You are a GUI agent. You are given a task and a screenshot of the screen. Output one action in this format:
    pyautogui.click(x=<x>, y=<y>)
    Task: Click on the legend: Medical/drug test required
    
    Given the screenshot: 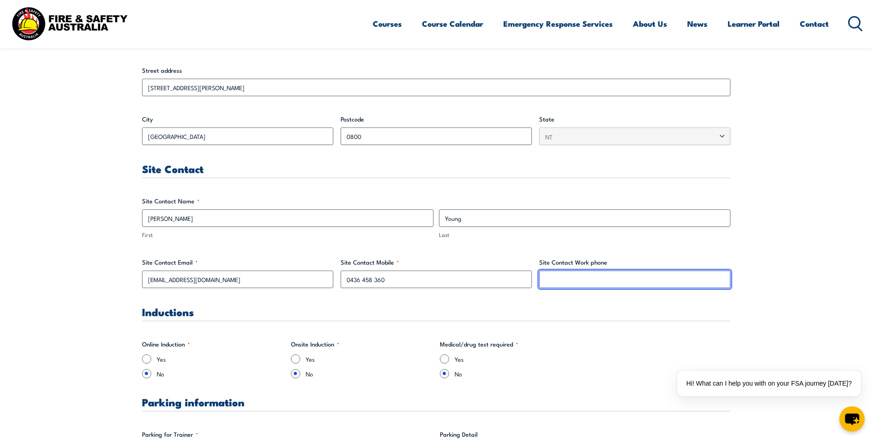 What is the action you would take?
    pyautogui.click(x=479, y=344)
    